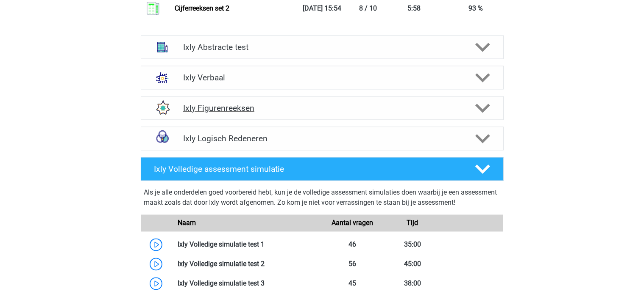 This screenshot has width=644, height=294. What do you see at coordinates (322, 139) in the screenshot?
I see `a: syllogismen Ixly Logisch Redeneren` at bounding box center [322, 139].